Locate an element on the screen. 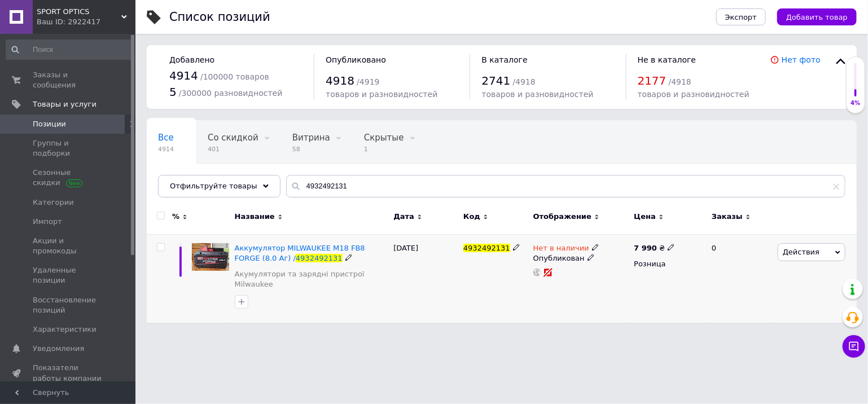  div: Ваш ID: 2922417 is located at coordinates (86, 22).